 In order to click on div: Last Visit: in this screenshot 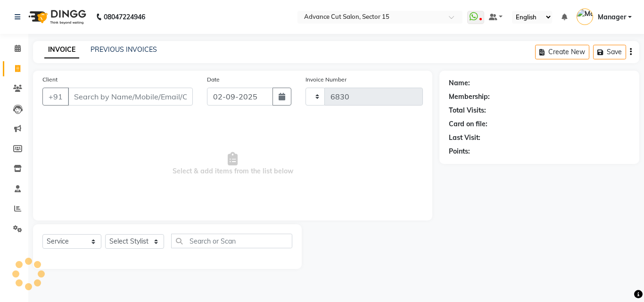, I will do `click(464, 138)`.